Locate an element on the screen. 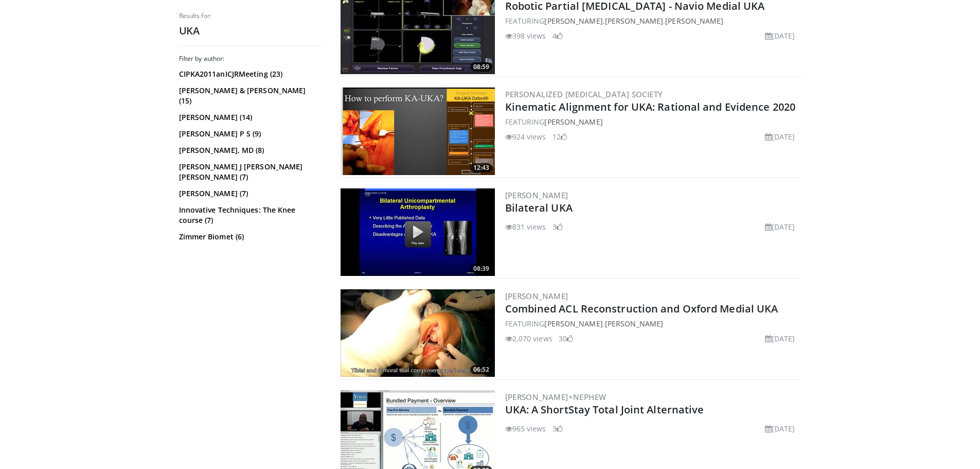 This screenshot has width=980, height=469. a: CIPKA2011anICJRMeeting (23) is located at coordinates (250, 74).